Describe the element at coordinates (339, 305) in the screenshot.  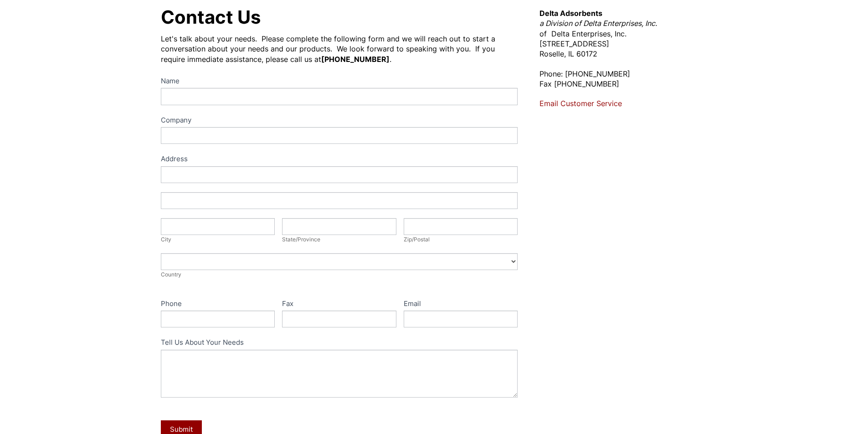
I see `label: Fax` at that location.